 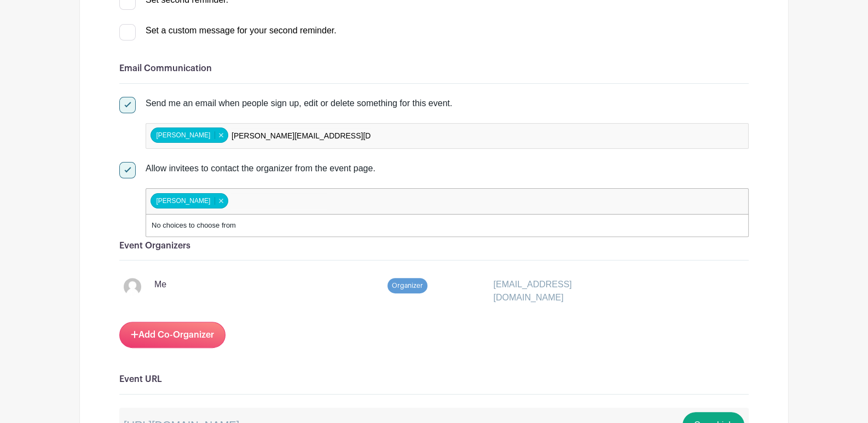 I want to click on div: Set a custom message for your second reminder., so click(x=241, y=31).